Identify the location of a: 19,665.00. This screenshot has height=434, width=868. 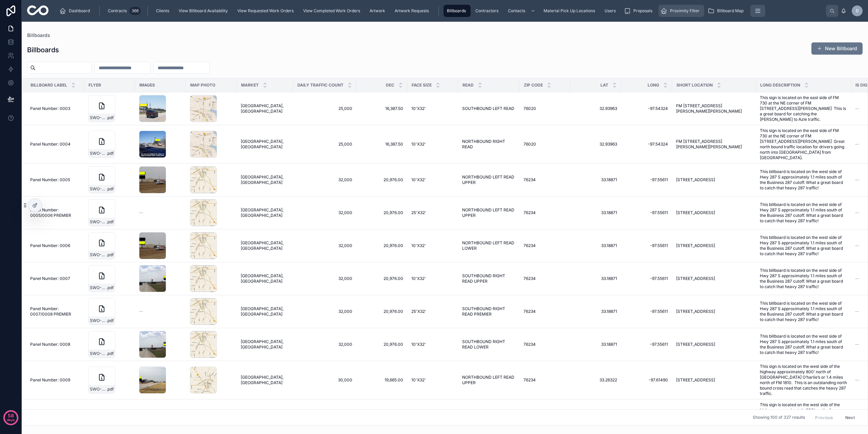
(382, 380).